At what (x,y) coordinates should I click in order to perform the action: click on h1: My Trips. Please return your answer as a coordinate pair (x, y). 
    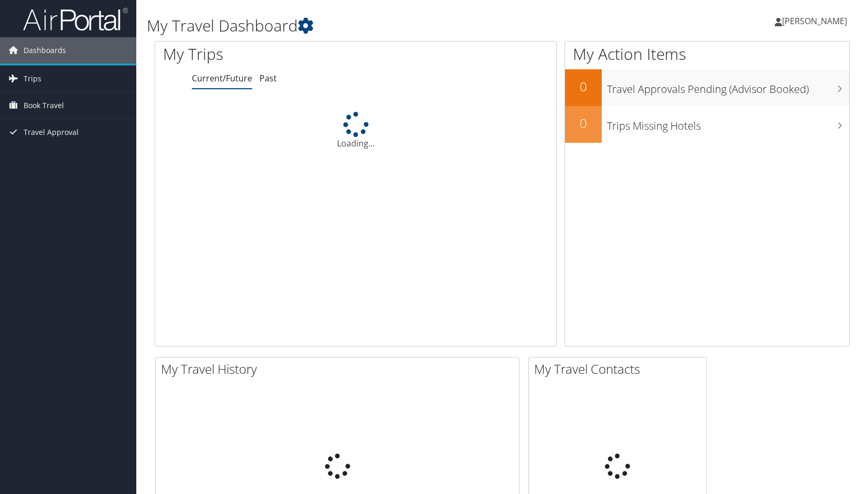
    Looking at the image, I should click on (272, 54).